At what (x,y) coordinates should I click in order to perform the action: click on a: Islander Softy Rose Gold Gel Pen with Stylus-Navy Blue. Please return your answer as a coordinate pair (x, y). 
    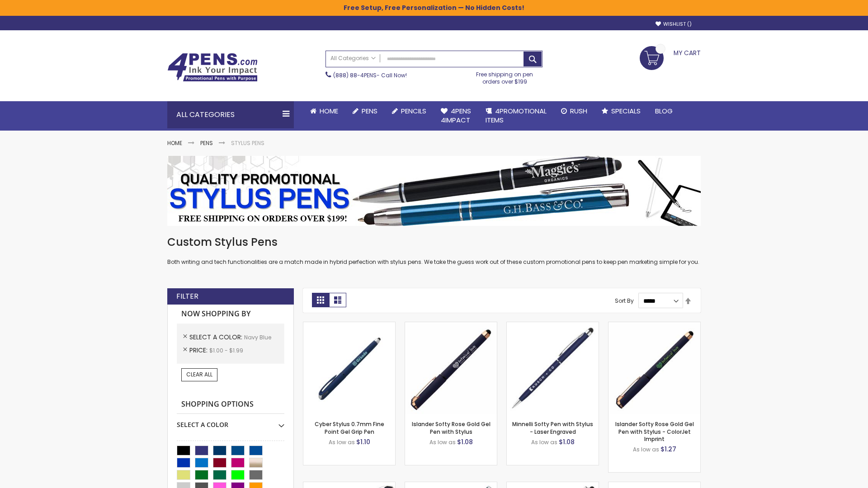
    Looking at the image, I should click on (451, 326).